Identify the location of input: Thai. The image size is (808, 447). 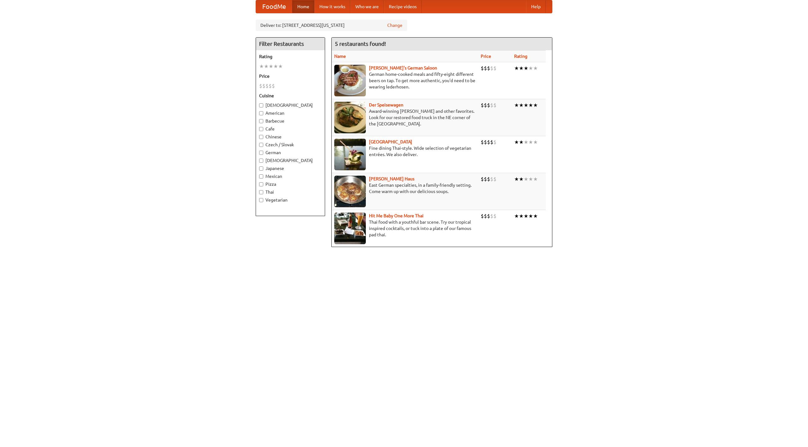
(261, 192).